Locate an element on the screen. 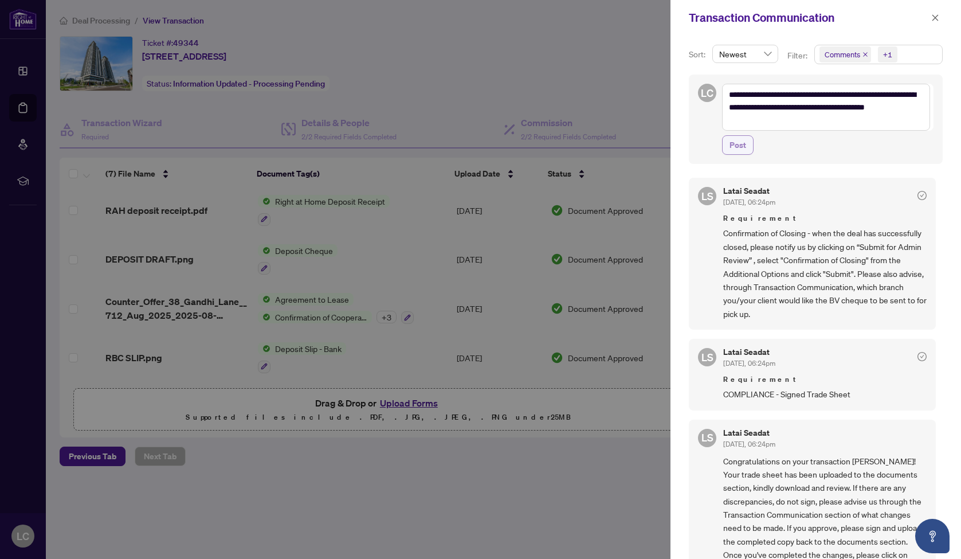 Image resolution: width=961 pixels, height=559 pixels. button: Open asap is located at coordinates (933, 536).